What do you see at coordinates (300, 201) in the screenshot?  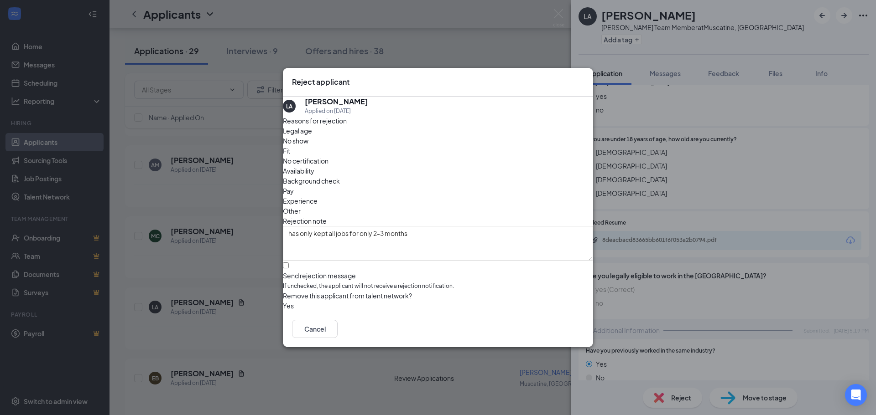 I see `span: Experience` at bounding box center [300, 201].